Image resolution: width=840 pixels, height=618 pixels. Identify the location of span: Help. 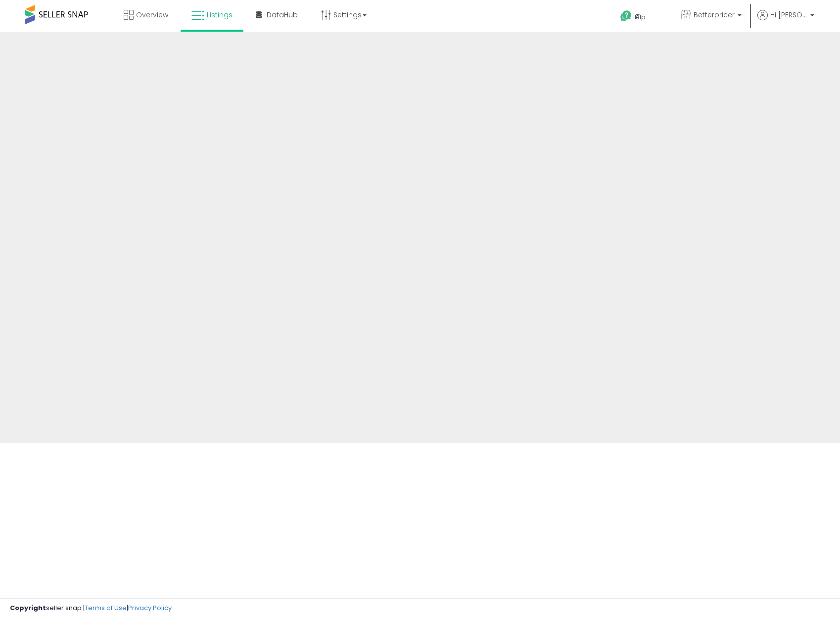
(638, 17).